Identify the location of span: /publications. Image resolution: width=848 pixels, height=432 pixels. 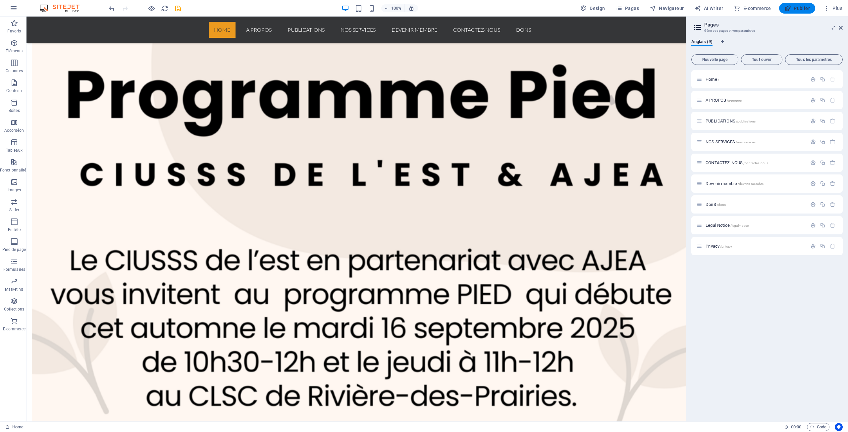
(746, 121).